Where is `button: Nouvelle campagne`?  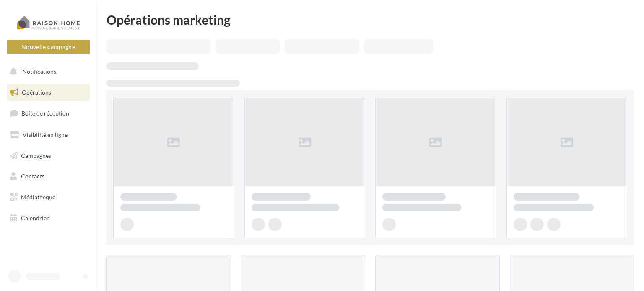 button: Nouvelle campagne is located at coordinates (48, 47).